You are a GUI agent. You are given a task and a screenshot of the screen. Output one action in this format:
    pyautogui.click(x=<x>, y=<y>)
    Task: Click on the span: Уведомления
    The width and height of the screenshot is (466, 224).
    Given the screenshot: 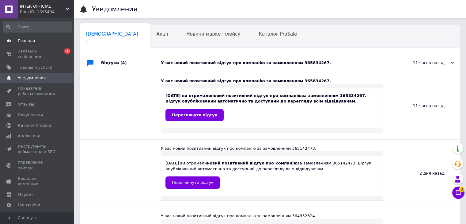 What is the action you would take?
    pyautogui.click(x=32, y=78)
    